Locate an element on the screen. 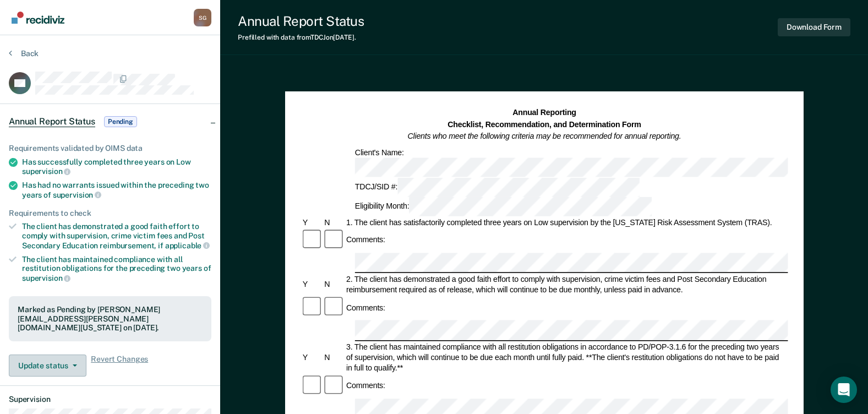 This screenshot has width=868, height=414. span: Pending is located at coordinates (121, 121).